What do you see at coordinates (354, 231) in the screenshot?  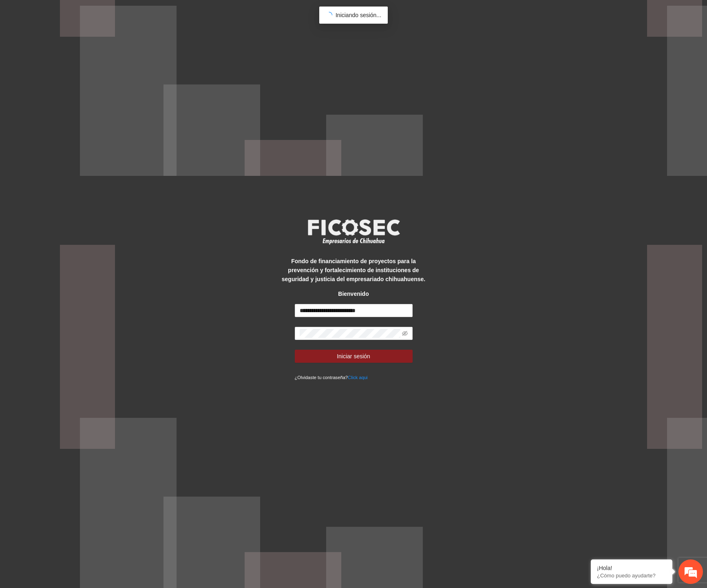 I see `img: logo` at bounding box center [354, 231].